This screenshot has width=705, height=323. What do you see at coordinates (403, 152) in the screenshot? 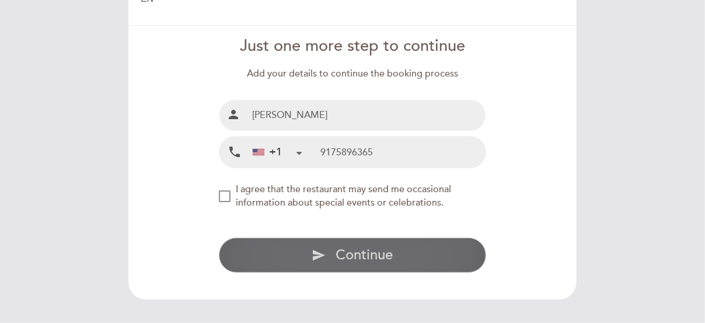
I see `input: Mobile Phone` at bounding box center [403, 152].